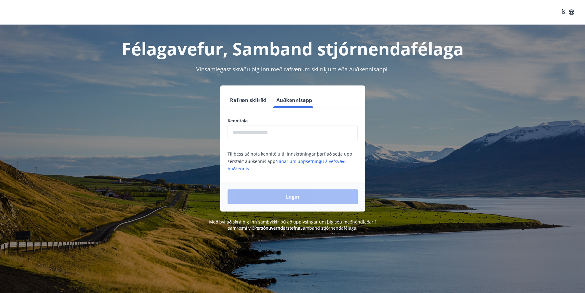  What do you see at coordinates (290, 161) in the screenshot?
I see `span: Til þess að nota kennitölu til innskráningar þarf að setja upp sérstakt auðkennis app` at bounding box center [290, 161].